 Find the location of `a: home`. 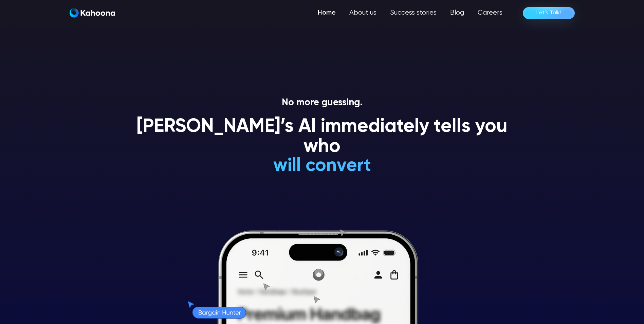

a: home is located at coordinates (92, 13).